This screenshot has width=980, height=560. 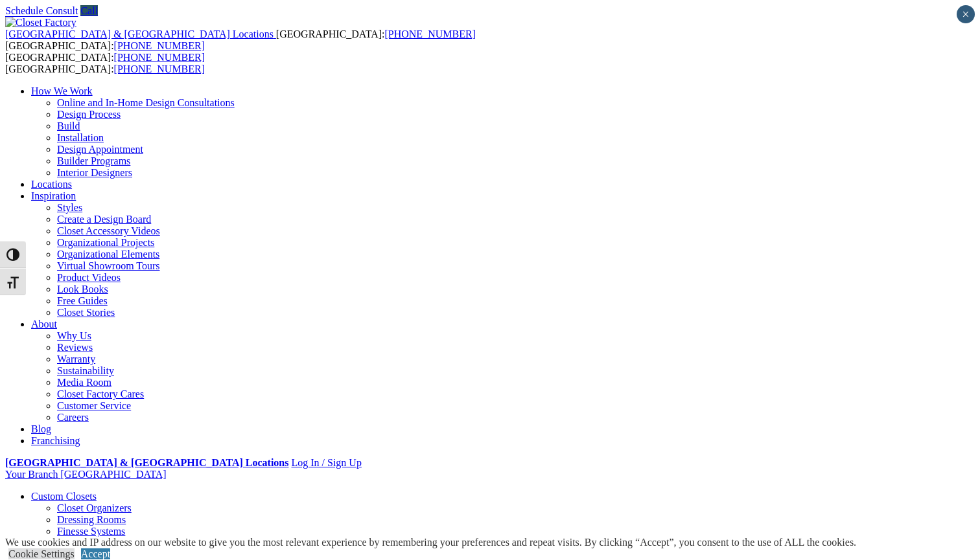 What do you see at coordinates (41, 429) in the screenshot?
I see `a: Blog` at bounding box center [41, 429].